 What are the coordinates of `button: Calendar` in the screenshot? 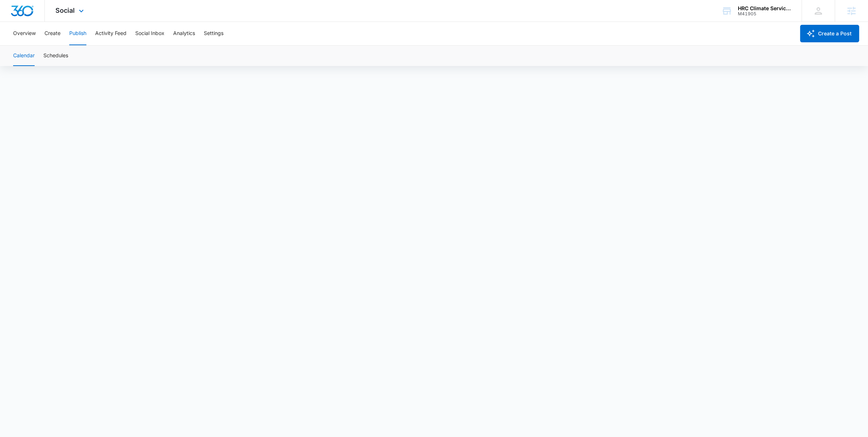 It's located at (24, 56).